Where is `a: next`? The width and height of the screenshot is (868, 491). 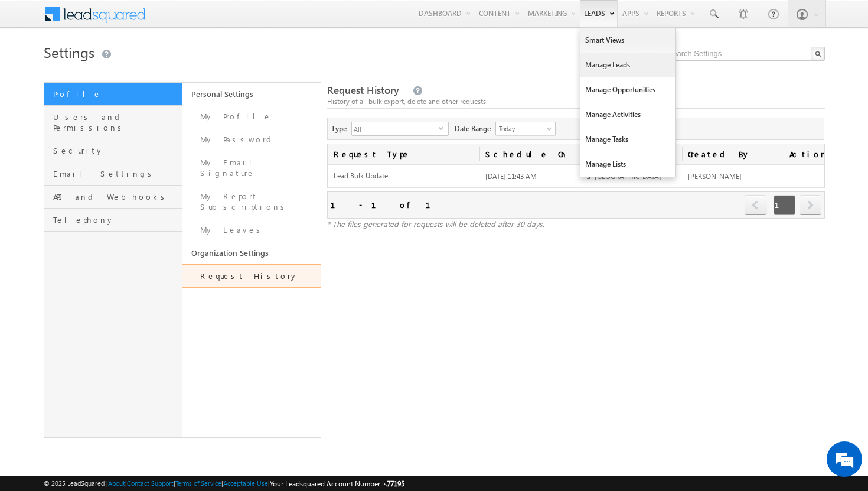
a: next is located at coordinates (810, 205).